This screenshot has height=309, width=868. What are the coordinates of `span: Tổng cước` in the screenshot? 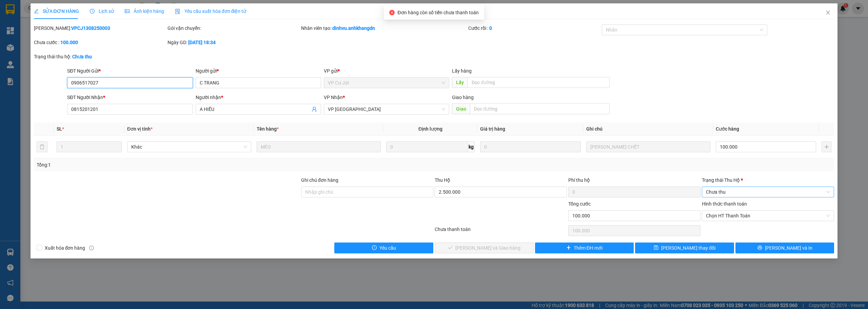 It's located at (579, 203).